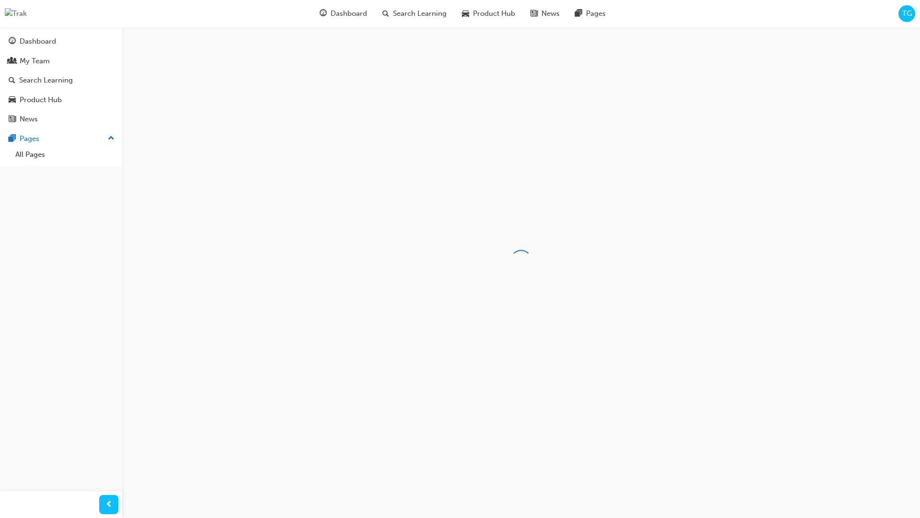 Image resolution: width=920 pixels, height=518 pixels. What do you see at coordinates (415, 13) in the screenshot?
I see `a: search-iconSearch Learning` at bounding box center [415, 13].